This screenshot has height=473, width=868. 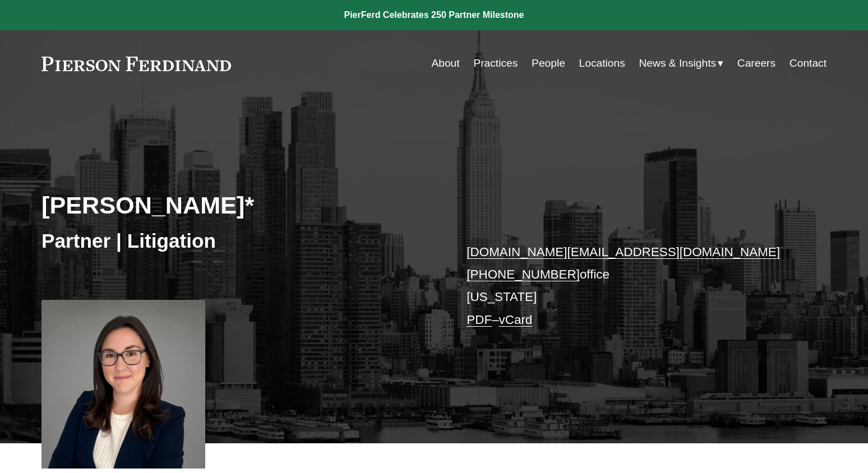 What do you see at coordinates (445, 63) in the screenshot?
I see `a: About` at bounding box center [445, 63].